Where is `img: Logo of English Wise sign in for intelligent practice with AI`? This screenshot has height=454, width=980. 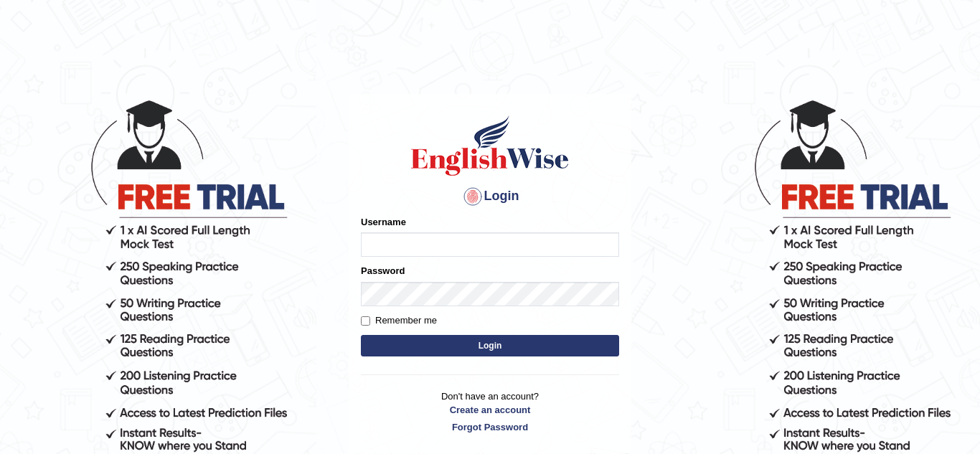 img: Logo of English Wise sign in for intelligent practice with AI is located at coordinates (490, 145).